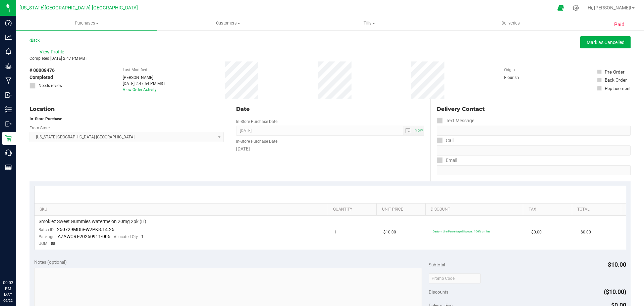 This screenshot has height=306, width=644. What do you see at coordinates (8, 300) in the screenshot?
I see `p: 09/22` at bounding box center [8, 300].